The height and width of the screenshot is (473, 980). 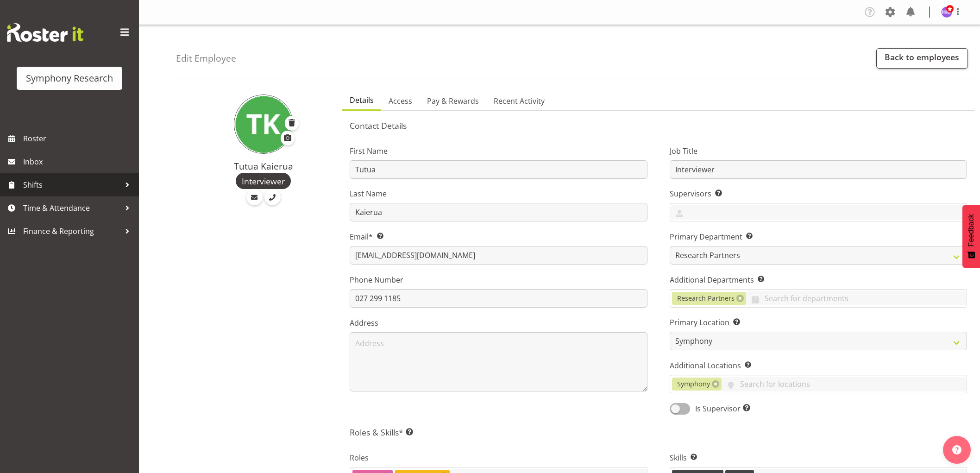 I want to click on img: help-xxl-2.png, so click(x=957, y=450).